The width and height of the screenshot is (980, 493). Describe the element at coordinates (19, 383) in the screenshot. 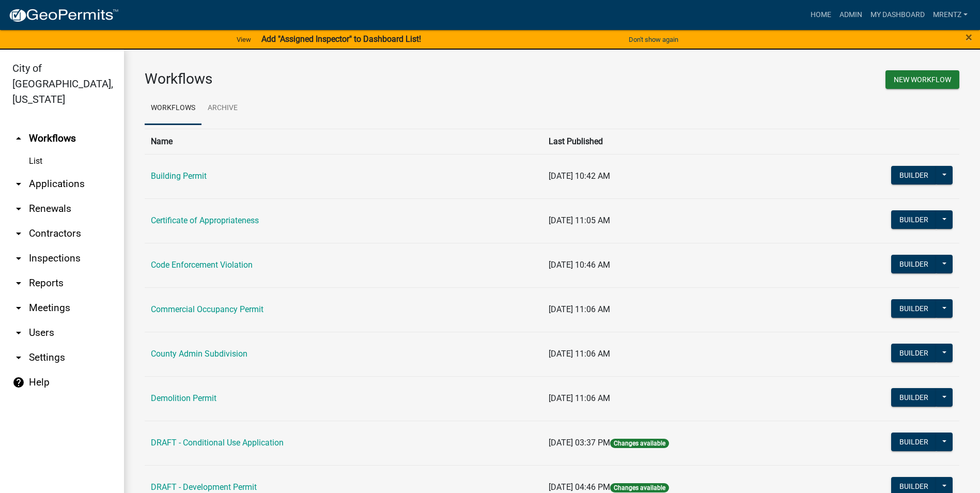

I see `i: help` at that location.